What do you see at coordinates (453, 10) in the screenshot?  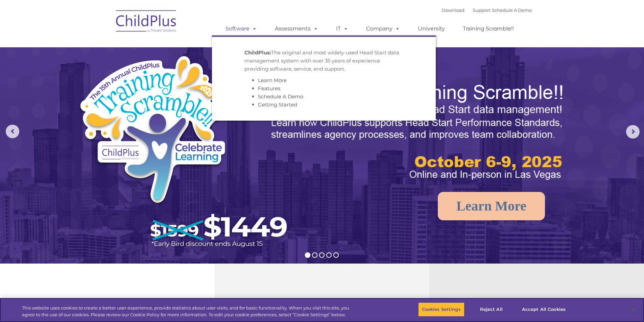 I see `a: Download` at bounding box center [453, 10].